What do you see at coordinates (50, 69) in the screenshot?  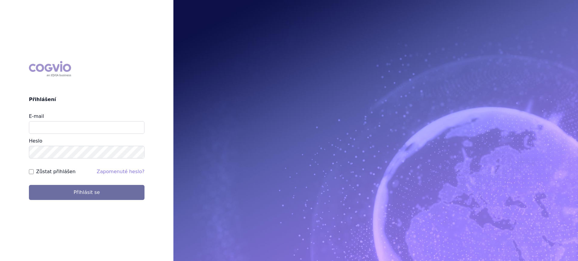 I see `div: COGVIO` at bounding box center [50, 69].